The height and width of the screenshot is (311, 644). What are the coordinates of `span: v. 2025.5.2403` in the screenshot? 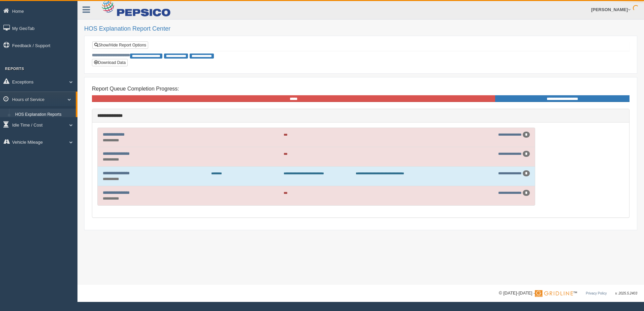 It's located at (626, 293).